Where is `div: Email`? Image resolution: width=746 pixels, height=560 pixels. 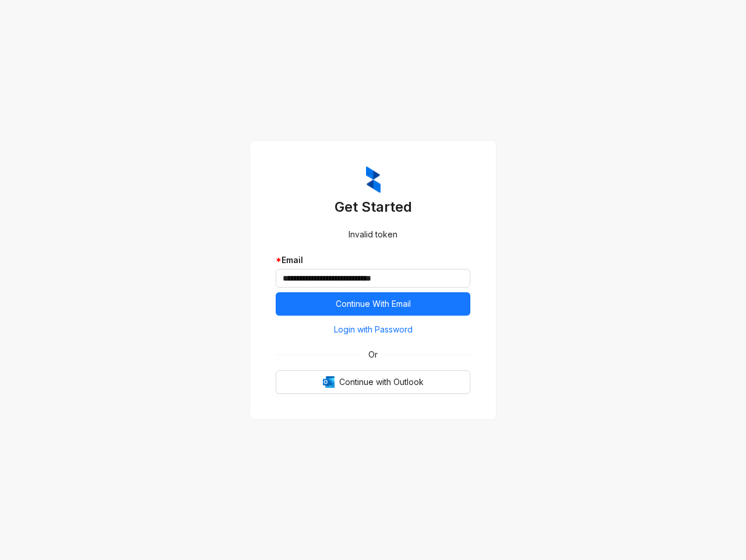 div: Email is located at coordinates (373, 260).